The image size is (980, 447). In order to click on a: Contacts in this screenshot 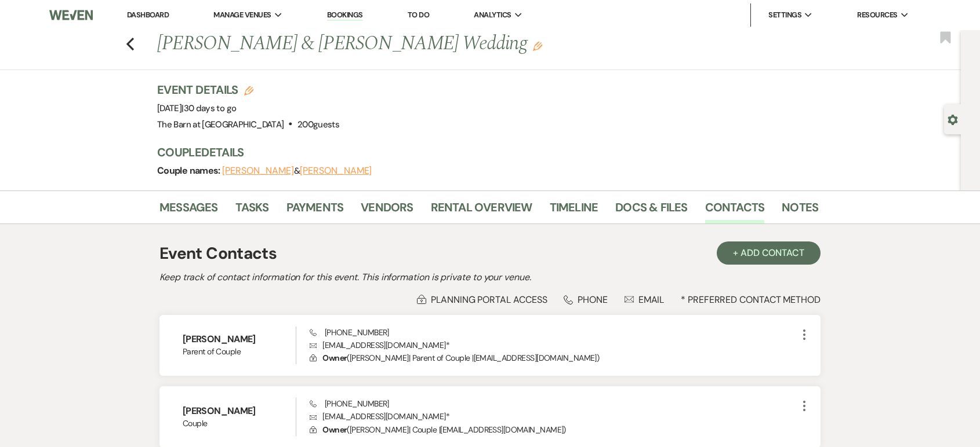, I will do `click(734, 211)`.